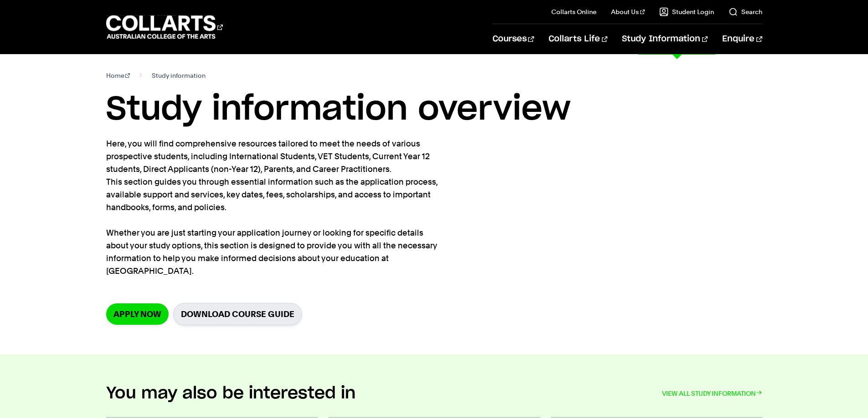  What do you see at coordinates (664, 40) in the screenshot?
I see `a: Study Information` at bounding box center [664, 40].